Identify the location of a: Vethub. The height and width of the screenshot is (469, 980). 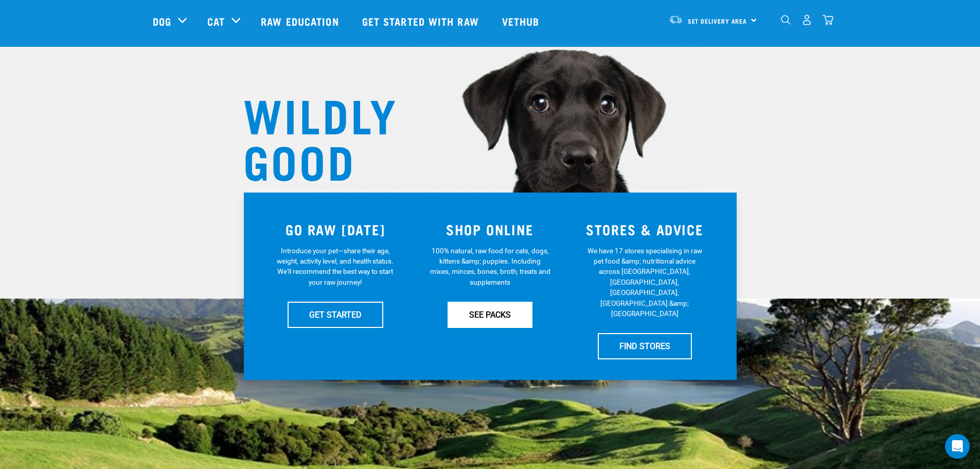
(522, 21).